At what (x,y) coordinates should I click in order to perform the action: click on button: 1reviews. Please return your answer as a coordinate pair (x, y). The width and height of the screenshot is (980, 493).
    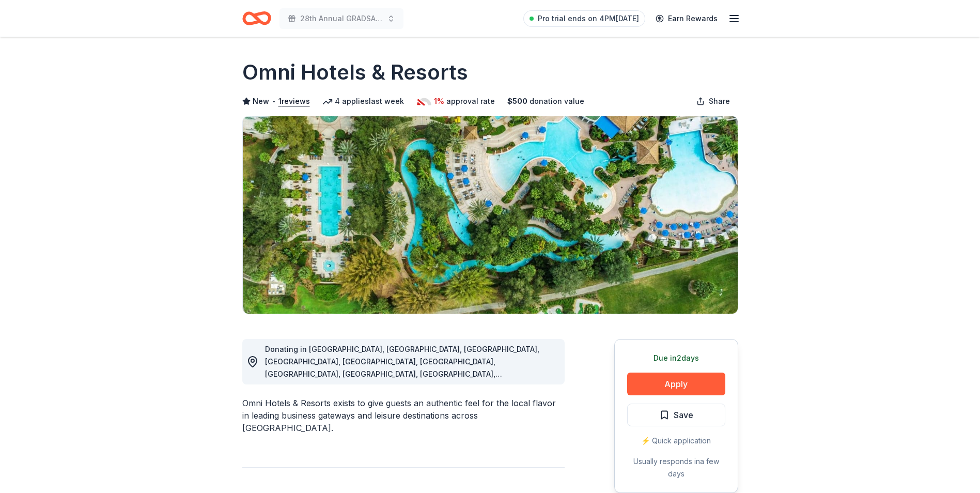
    Looking at the image, I should click on (294, 101).